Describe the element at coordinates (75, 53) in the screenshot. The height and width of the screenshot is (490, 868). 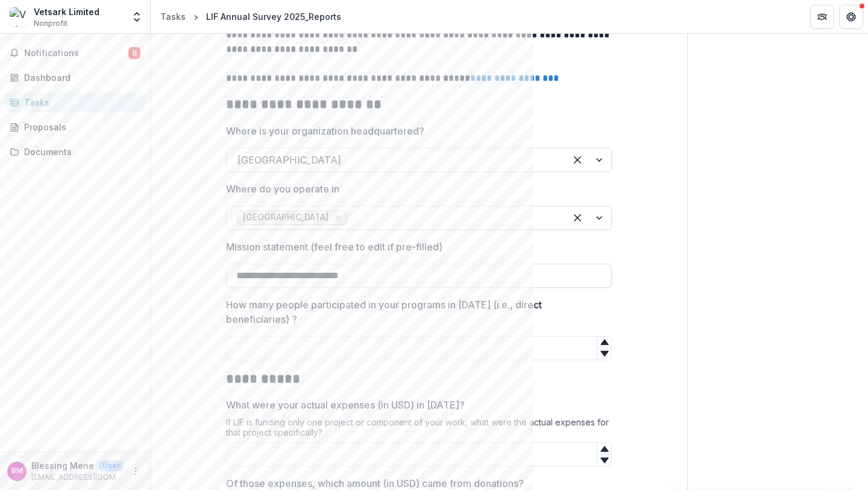
I see `button: Notifications8` at that location.